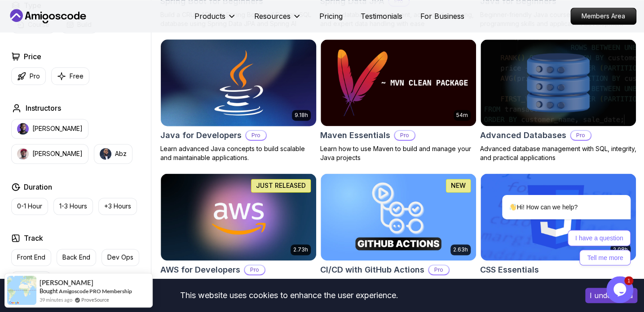 This screenshot has height=312, width=644. What do you see at coordinates (355, 135) in the screenshot?
I see `h2: Maven Essentials` at bounding box center [355, 135].